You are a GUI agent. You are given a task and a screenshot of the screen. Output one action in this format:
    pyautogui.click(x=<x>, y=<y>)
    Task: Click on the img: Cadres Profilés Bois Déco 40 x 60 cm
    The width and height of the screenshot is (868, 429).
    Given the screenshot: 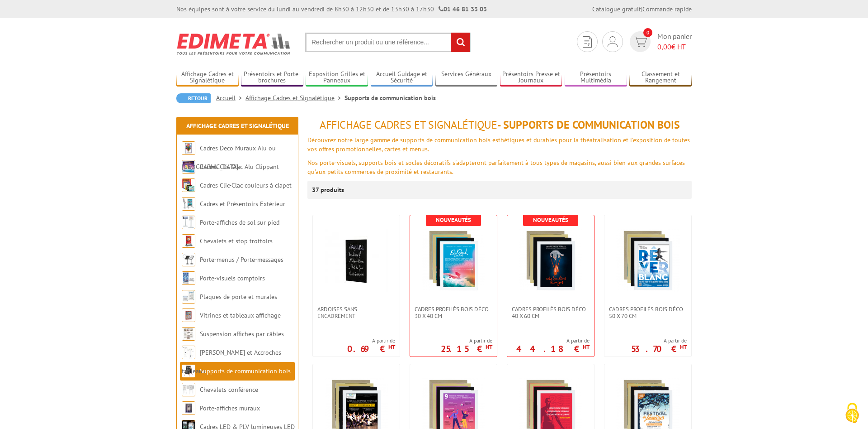 What is the action you would take?
    pyautogui.click(x=551, y=260)
    